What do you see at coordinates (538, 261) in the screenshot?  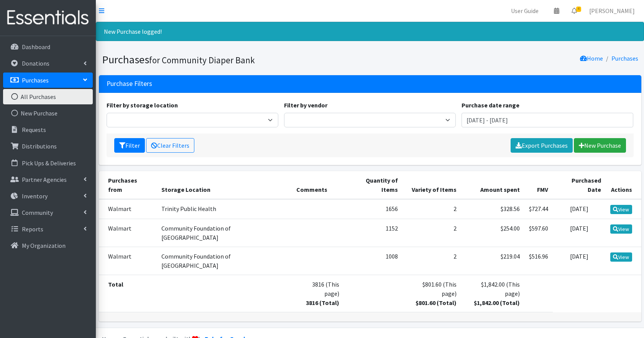 I see `td: $516.96` at bounding box center [538, 261].